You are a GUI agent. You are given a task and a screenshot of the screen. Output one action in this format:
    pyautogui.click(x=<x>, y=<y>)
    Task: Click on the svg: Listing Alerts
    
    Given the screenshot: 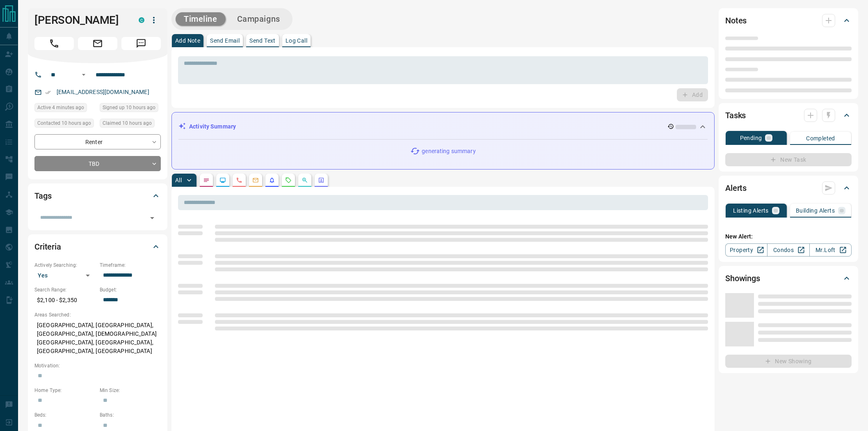 What is the action you would take?
    pyautogui.click(x=272, y=180)
    